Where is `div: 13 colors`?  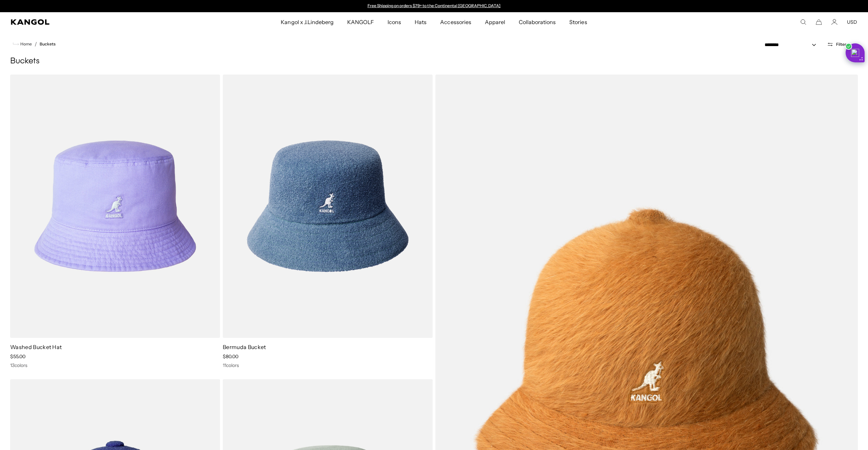
div: 13 colors is located at coordinates (115, 366).